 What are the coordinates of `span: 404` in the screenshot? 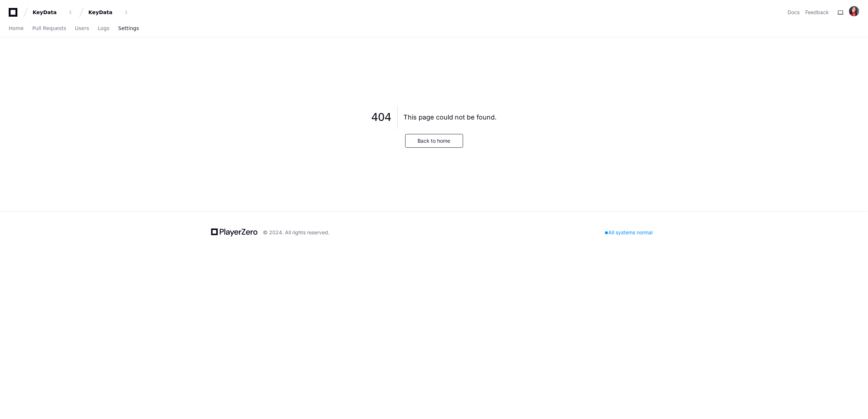 It's located at (381, 117).